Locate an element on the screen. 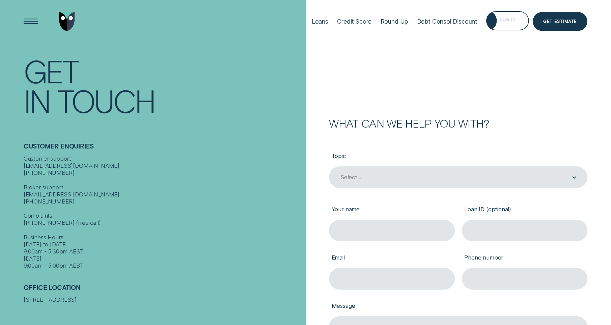  div: Round Up is located at coordinates (395, 21).